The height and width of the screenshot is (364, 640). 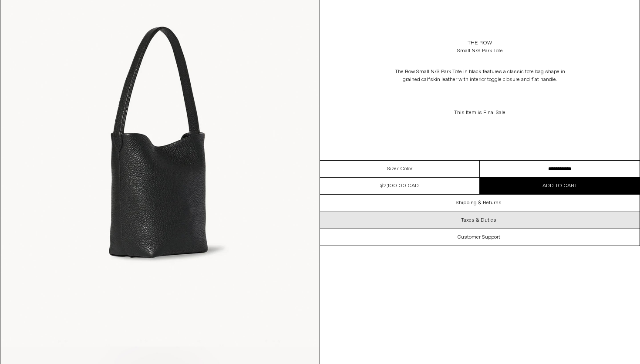 What do you see at coordinates (559, 186) in the screenshot?
I see `button: Add to cart` at bounding box center [559, 186].